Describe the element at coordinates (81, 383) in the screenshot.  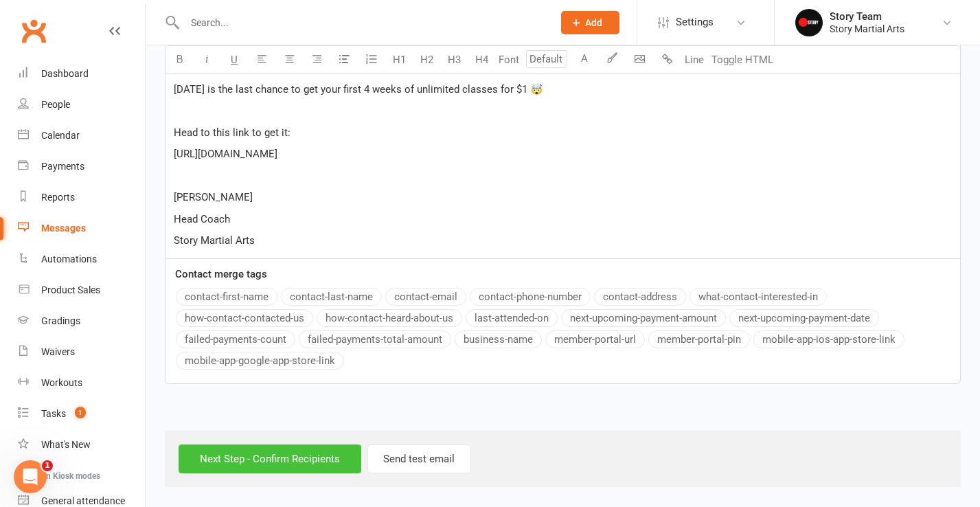
I see `a: Workouts` at that location.